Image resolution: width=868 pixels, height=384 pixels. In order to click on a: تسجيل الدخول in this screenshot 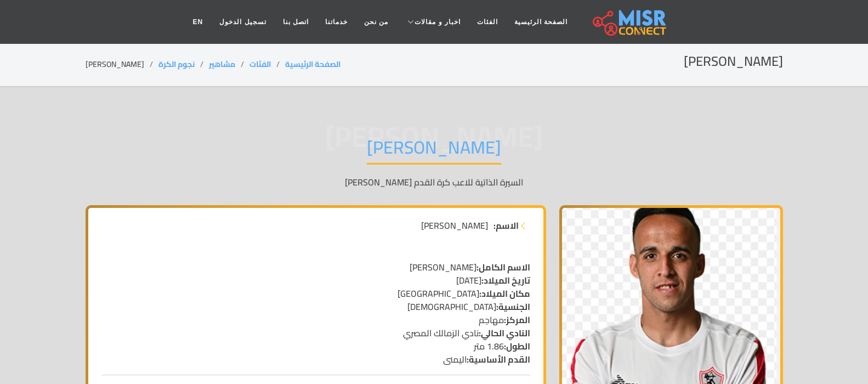, I will do `click(242, 22)`.